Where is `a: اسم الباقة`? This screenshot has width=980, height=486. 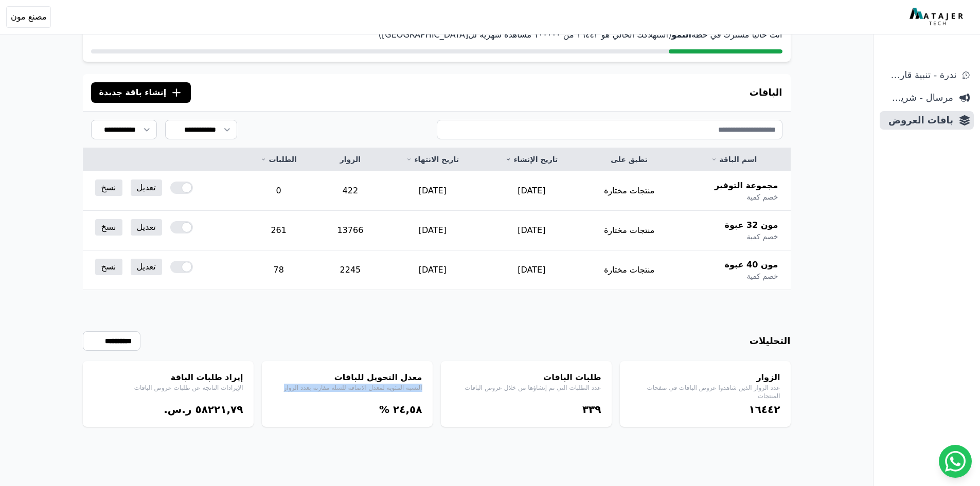 a: اسم الباقة is located at coordinates (734, 160).